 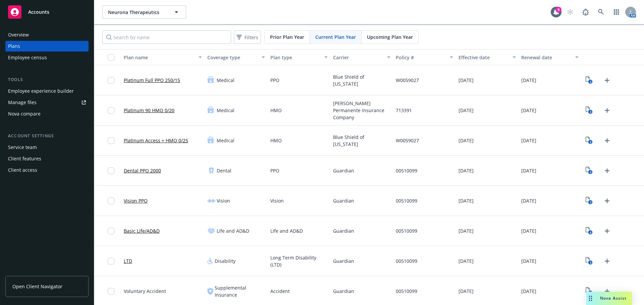 I want to click on div: Employee census, so click(x=28, y=58).